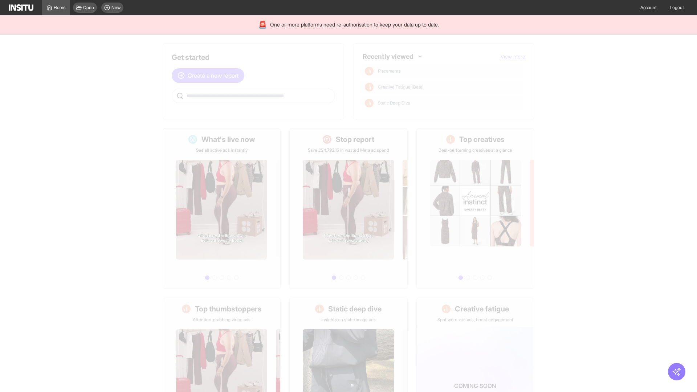 The width and height of the screenshot is (697, 392). What do you see at coordinates (116, 8) in the screenshot?
I see `span: New` at bounding box center [116, 8].